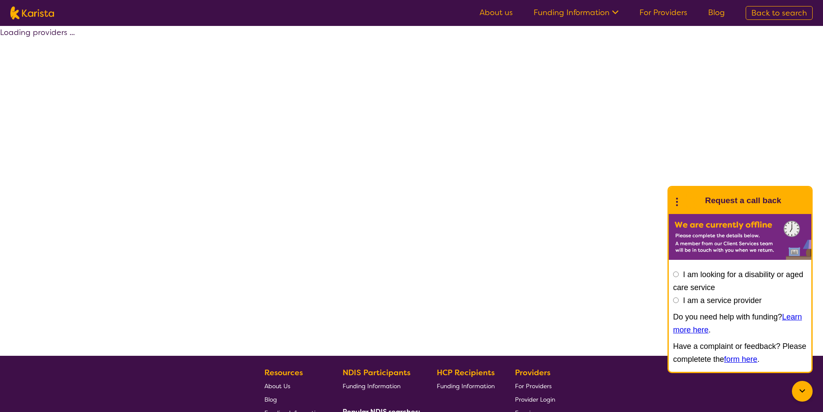 This screenshot has width=823, height=412. I want to click on img: Karista, so click(691, 201).